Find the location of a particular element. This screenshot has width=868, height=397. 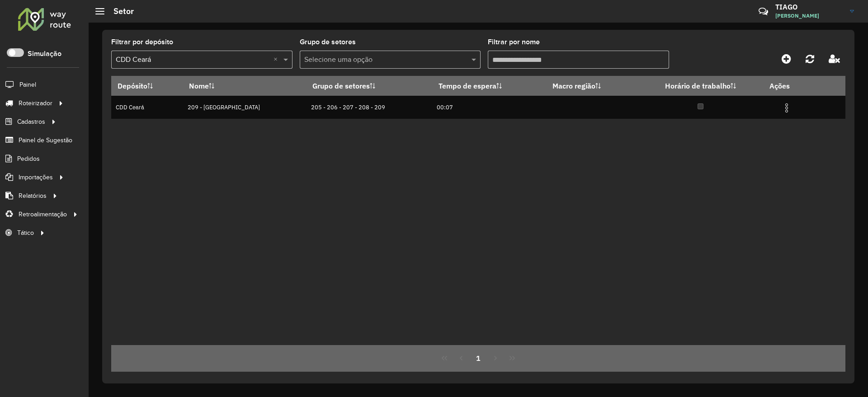

span: Painel de Sugestão is located at coordinates (46, 140).